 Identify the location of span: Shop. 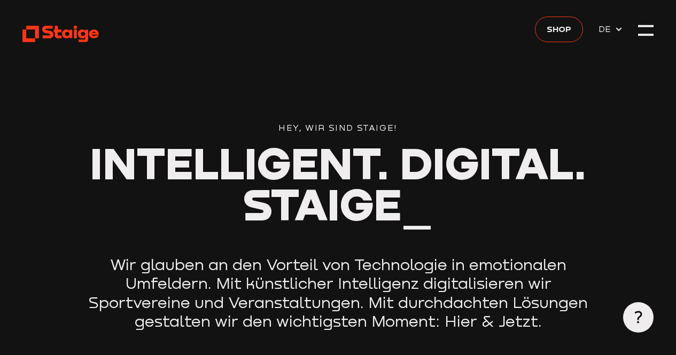
(559, 29).